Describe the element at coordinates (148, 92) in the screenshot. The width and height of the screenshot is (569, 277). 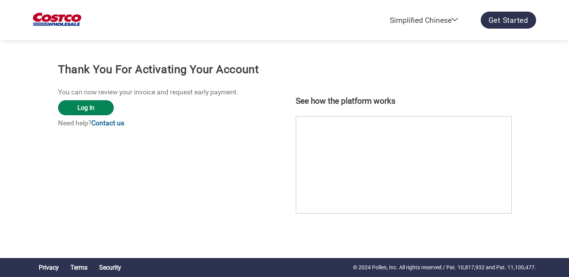
I see `font: You can now review your invoice and request early payment.` at that location.